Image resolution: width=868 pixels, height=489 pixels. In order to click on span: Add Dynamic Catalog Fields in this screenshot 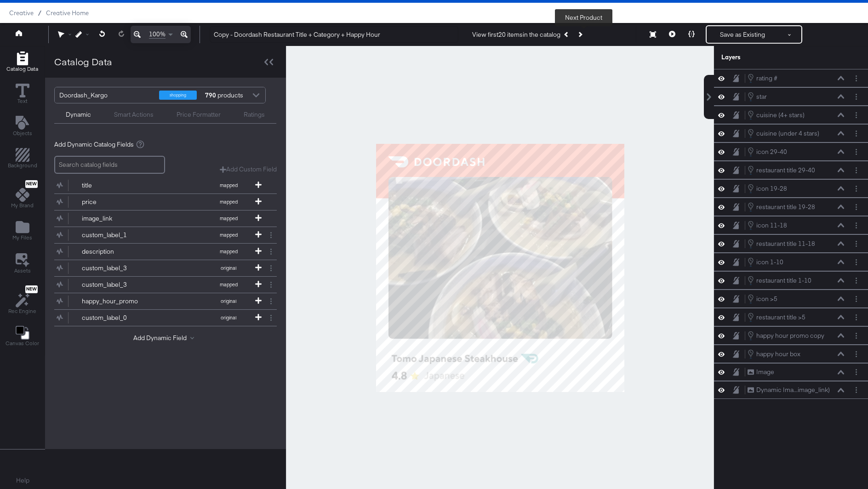, I will do `click(94, 144)`.